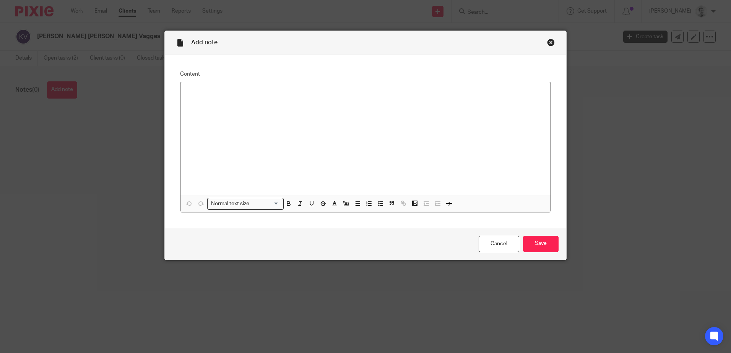 The width and height of the screenshot is (731, 353). Describe the element at coordinates (245, 204) in the screenshot. I see `div: Search for option` at that location.